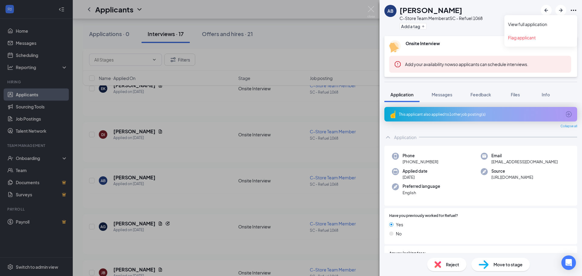 This screenshot has height=276, width=582. Describe the element at coordinates (546, 10) in the screenshot. I see `button: ArrowLeftNew` at that location.